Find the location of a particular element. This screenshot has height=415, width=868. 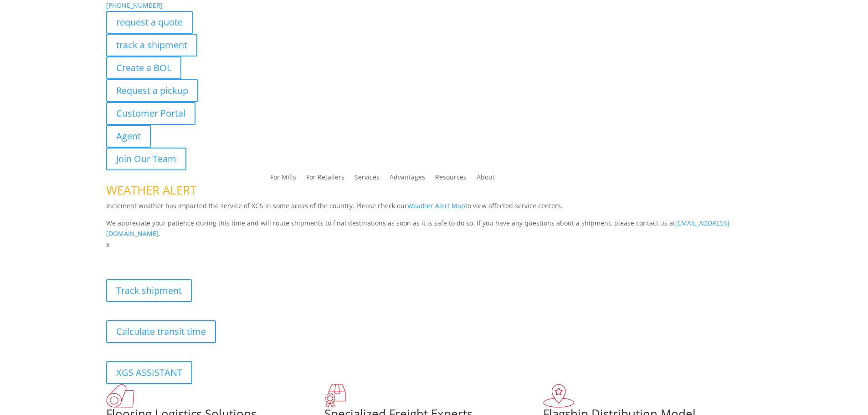

a: XGS ASSISTANT is located at coordinates (149, 372).